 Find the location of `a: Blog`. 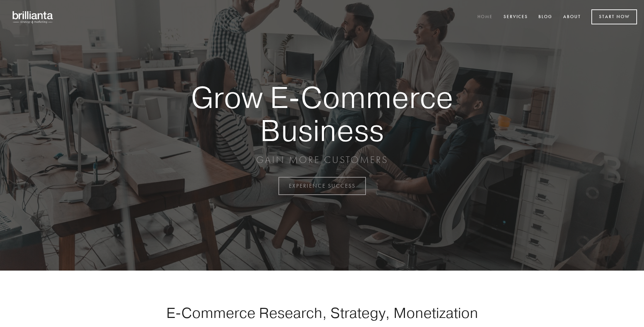

a: Blog is located at coordinates (545, 17).